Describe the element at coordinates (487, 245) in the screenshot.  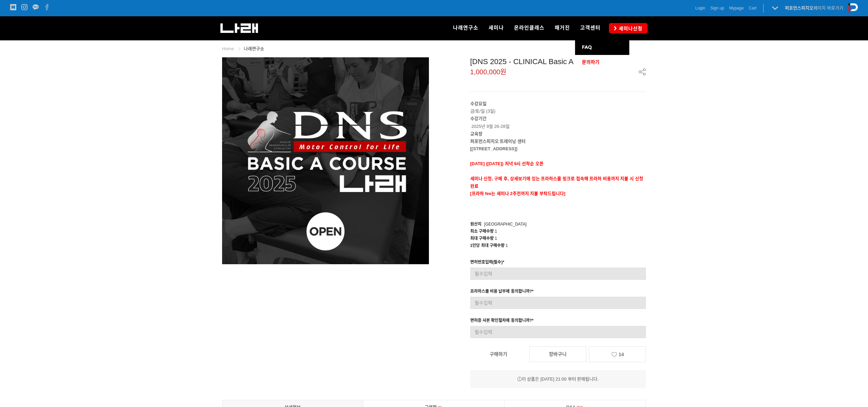
I see `span: 1인당 최대 구매수량` at that location.